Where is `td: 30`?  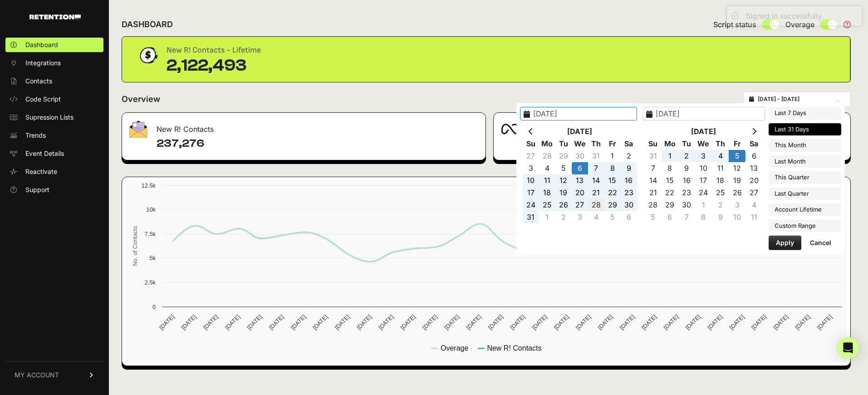 td: 30 is located at coordinates (580, 156).